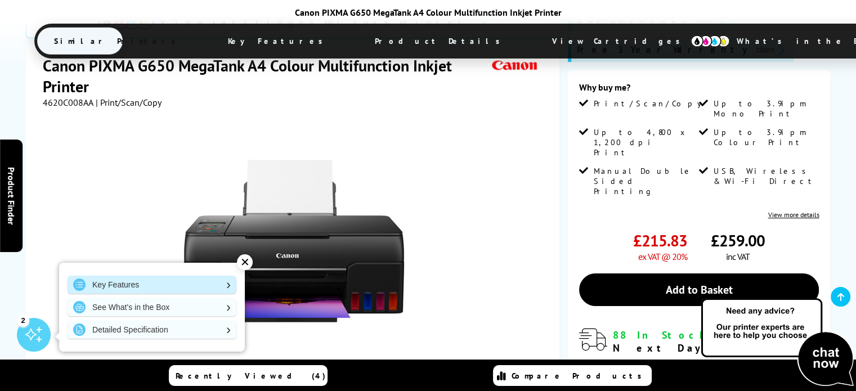 Image resolution: width=856 pixels, height=391 pixels. What do you see at coordinates (580, 376) in the screenshot?
I see `span: Compare Products` at bounding box center [580, 376].